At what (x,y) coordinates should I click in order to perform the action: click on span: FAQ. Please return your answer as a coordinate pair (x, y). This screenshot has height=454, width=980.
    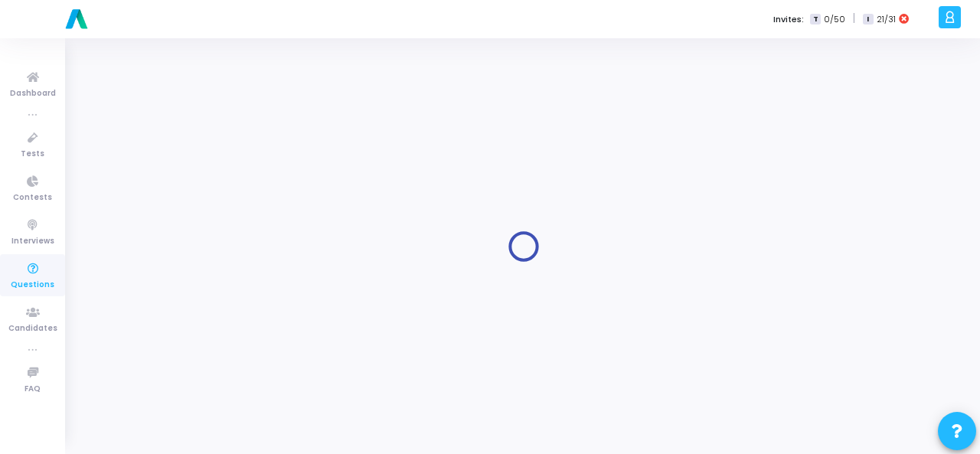
    Looking at the image, I should click on (32, 389).